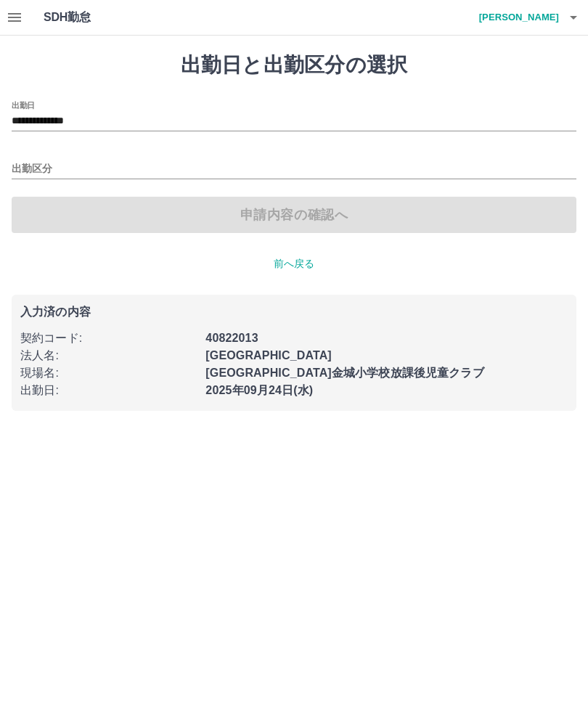  I want to click on p: 現場名 :, so click(108, 373).